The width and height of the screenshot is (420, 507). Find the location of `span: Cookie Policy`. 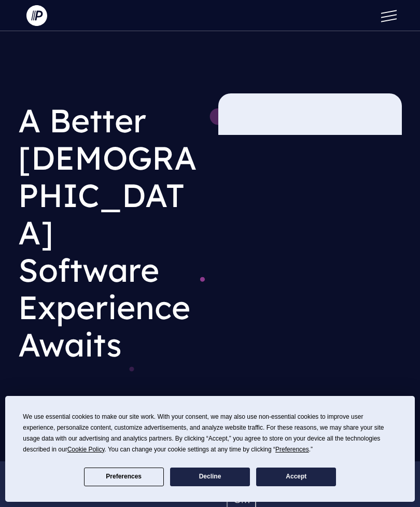

span: Cookie Policy is located at coordinates (86, 449).